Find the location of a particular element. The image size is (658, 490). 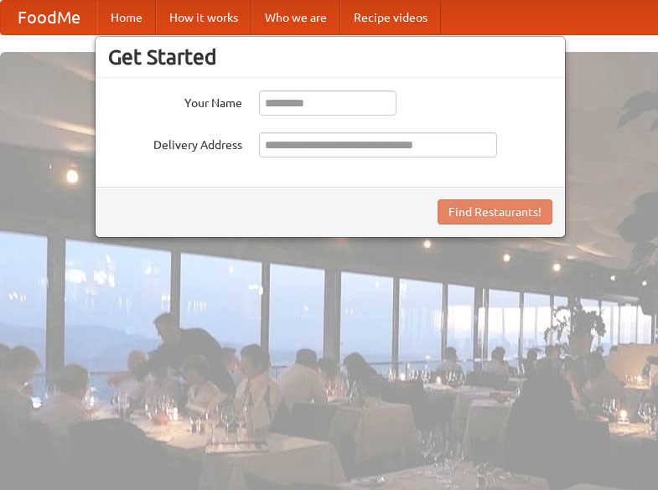

button: Find Restaurants! is located at coordinates (494, 212).